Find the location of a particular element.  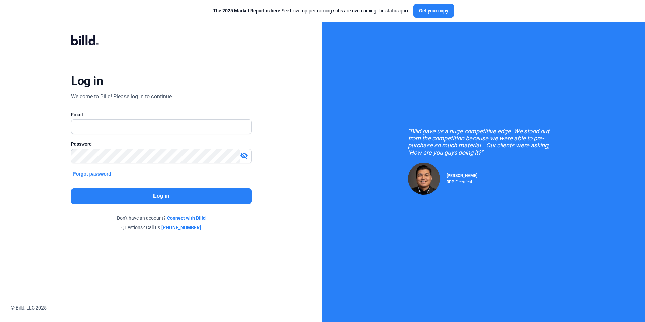

div: See how top-performing subs are overcoming the status quo. is located at coordinates (311, 11).